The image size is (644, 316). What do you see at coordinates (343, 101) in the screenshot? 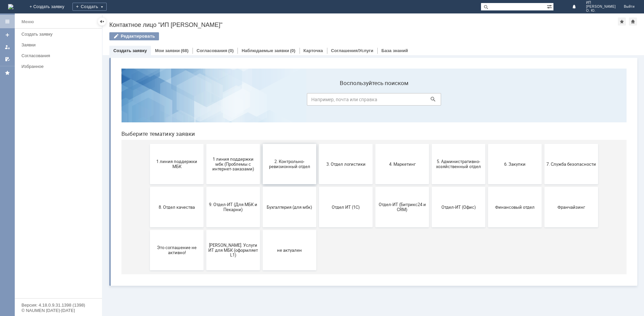
I see `span: 5. Административно-хозяйственный отдел` at bounding box center [343, 101].